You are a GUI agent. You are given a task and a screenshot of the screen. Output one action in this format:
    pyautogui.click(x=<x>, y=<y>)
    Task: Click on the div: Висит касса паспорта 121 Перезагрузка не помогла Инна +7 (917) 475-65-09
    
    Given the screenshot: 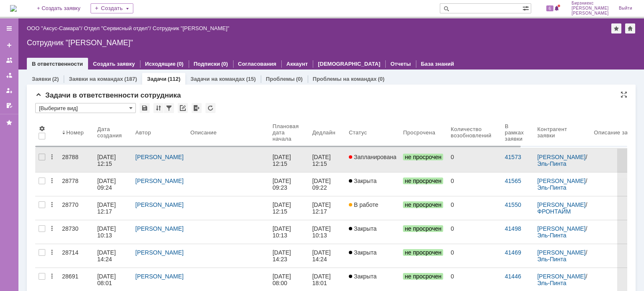 What is the action you would take?
    pyautogui.click(x=56, y=54)
    